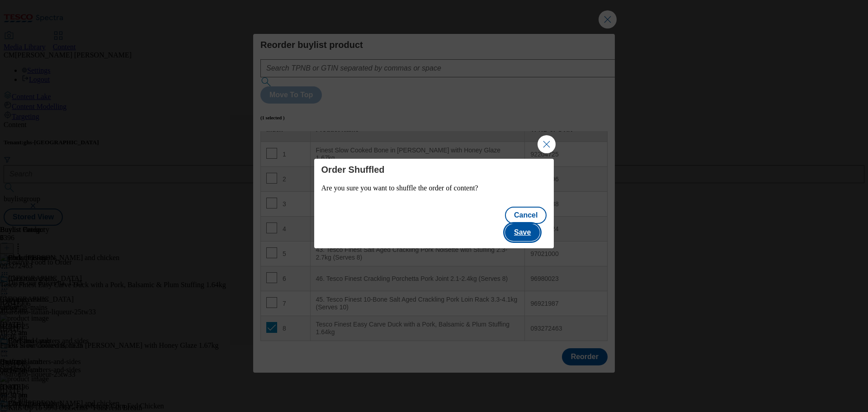 The width and height of the screenshot is (868, 412). What do you see at coordinates (526, 215) in the screenshot?
I see `button: Cancel` at bounding box center [526, 215].